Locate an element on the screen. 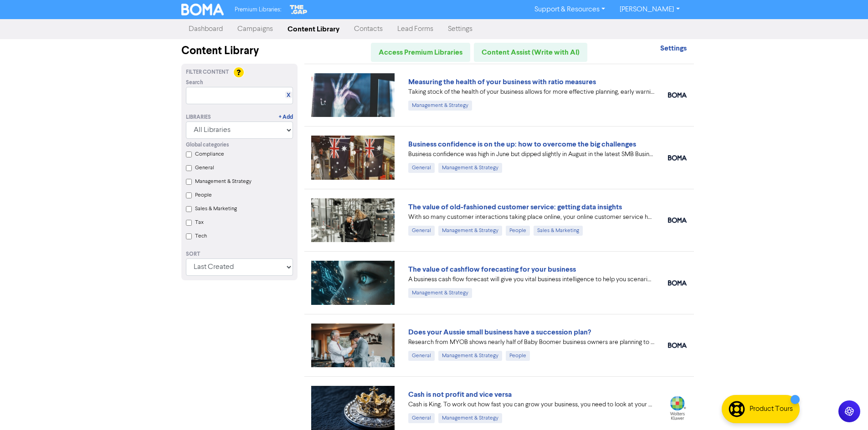  div: Research from MYOB shows nearly half of Baby Boomer business owners are planning to exit in the n... is located at coordinates (531, 342).